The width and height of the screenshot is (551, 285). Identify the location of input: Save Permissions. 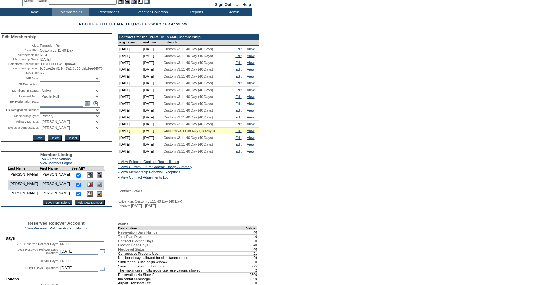
(58, 203).